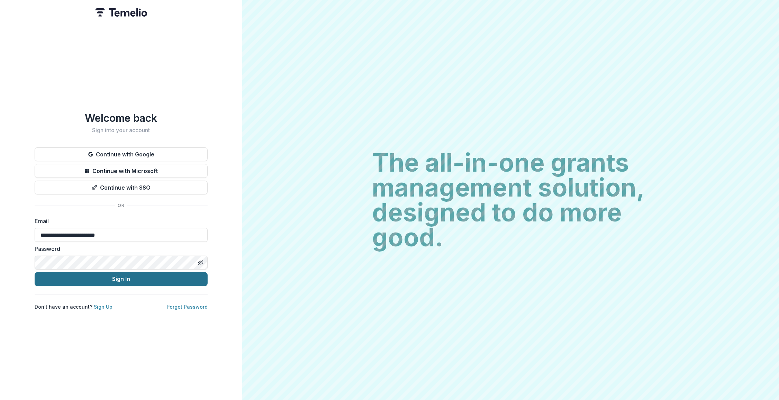 The image size is (779, 400). Describe the element at coordinates (121, 279) in the screenshot. I see `button: Sign In` at that location.